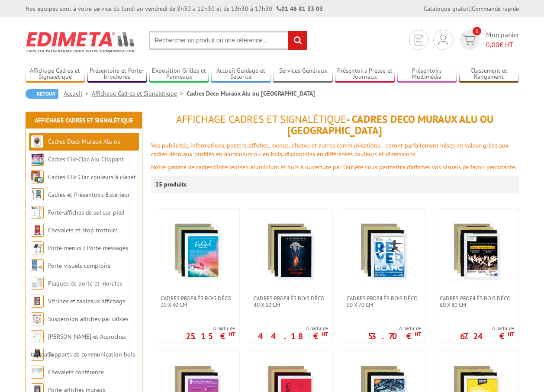 The height and width of the screenshot is (392, 544). Describe the element at coordinates (37, 195) in the screenshot. I see `img: Cadres et Présentoirs Extérieur` at that location.